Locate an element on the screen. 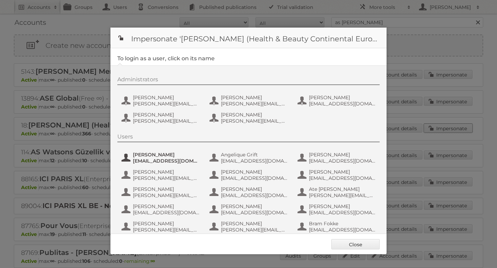 Image resolution: width=497 pixels, height=268 pixels. a: Close is located at coordinates (355, 244).